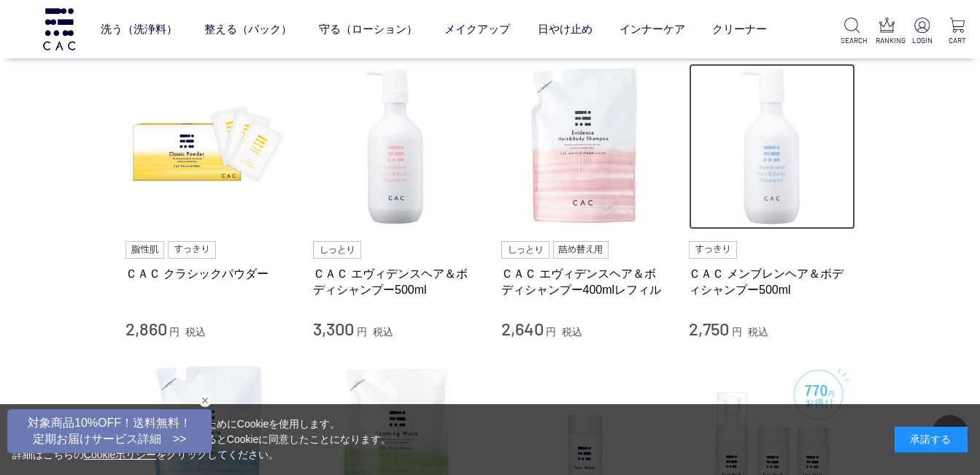 This screenshot has width=980, height=475. I want to click on img: ＣＡＣ メンブレンヘア＆ボディシャンプー500ml, so click(772, 147).